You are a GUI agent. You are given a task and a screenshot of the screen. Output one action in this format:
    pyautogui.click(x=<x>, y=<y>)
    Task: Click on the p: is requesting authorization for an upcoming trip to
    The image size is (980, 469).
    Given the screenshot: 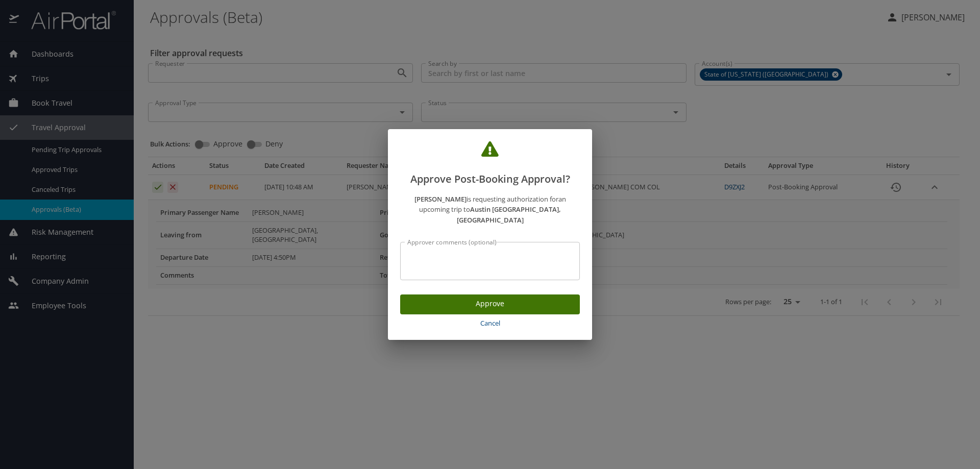 What is the action you would take?
    pyautogui.click(x=490, y=210)
    